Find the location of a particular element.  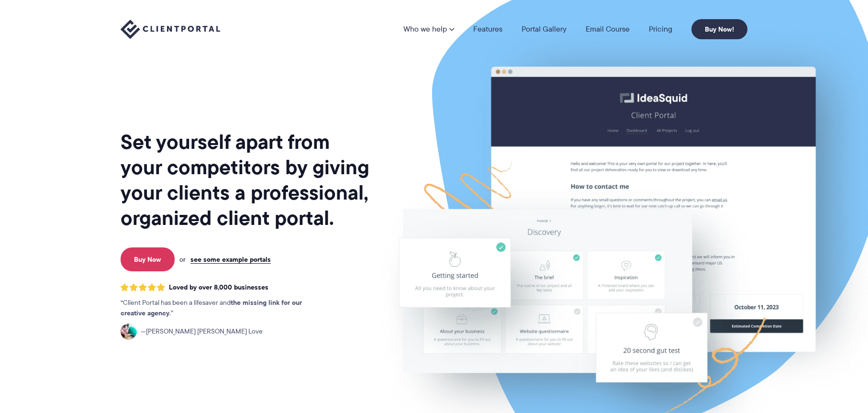

p: Client Portal has been a lifesaver and . is located at coordinates (221, 309).